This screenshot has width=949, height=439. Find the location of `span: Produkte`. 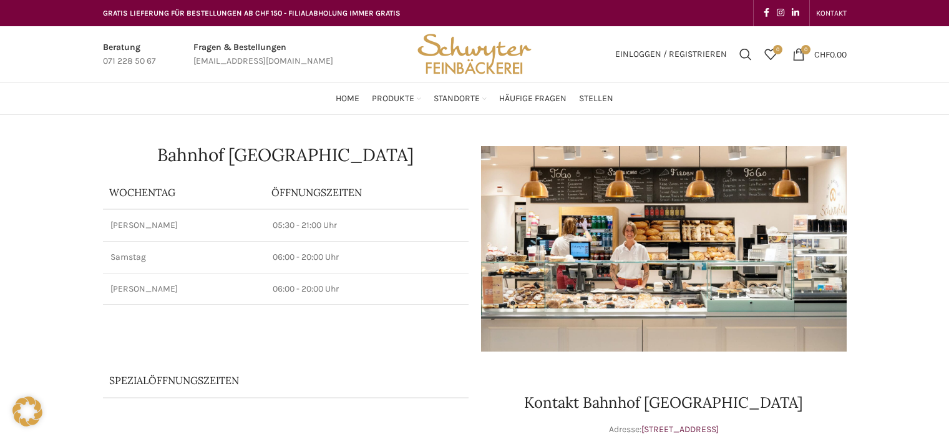

span: Produkte is located at coordinates (393, 99).